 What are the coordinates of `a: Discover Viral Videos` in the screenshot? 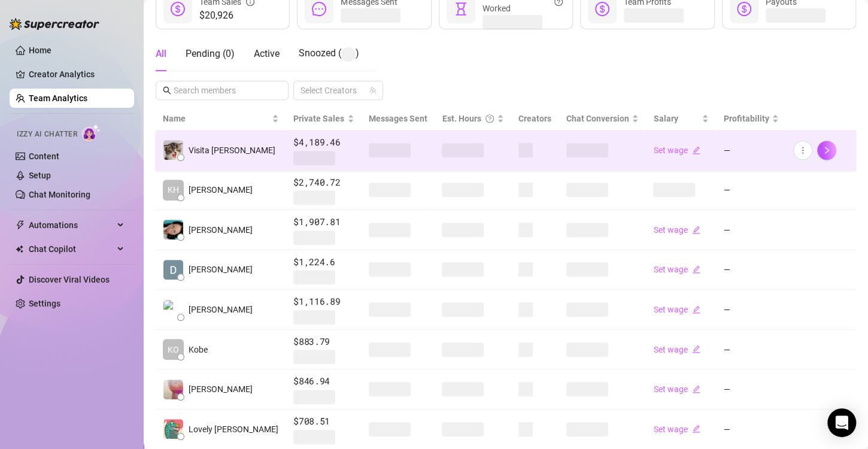 It's located at (69, 280).